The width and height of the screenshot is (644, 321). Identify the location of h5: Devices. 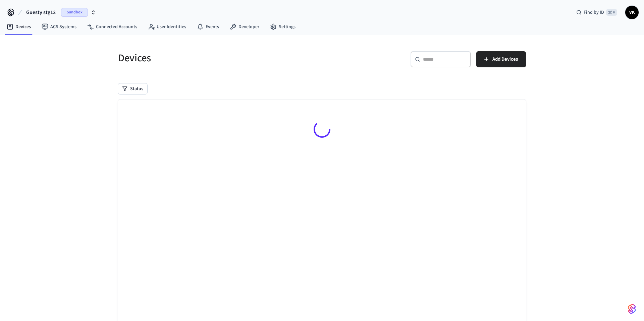
(218, 58).